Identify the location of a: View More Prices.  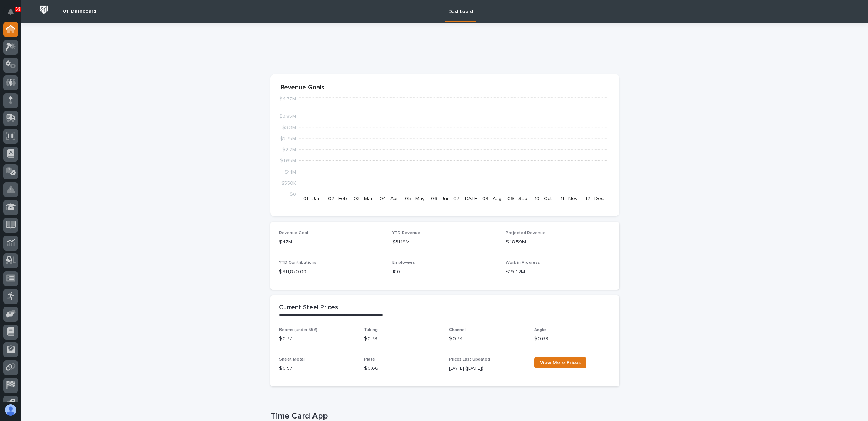
(560, 363).